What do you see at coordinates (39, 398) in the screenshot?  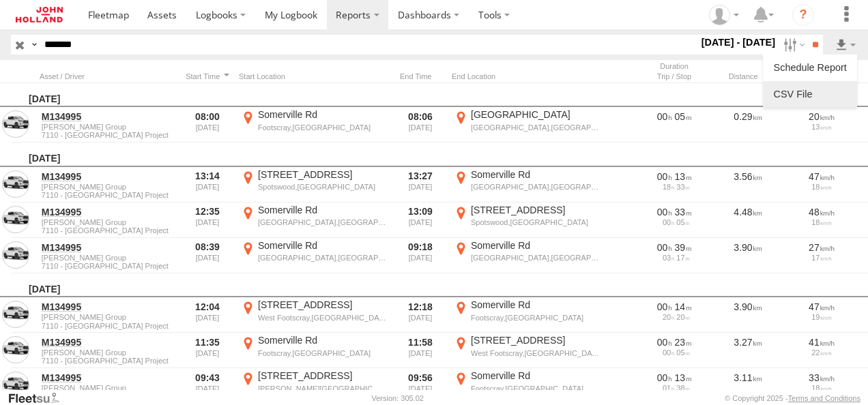 I see `a: Visit our Website` at bounding box center [39, 398].